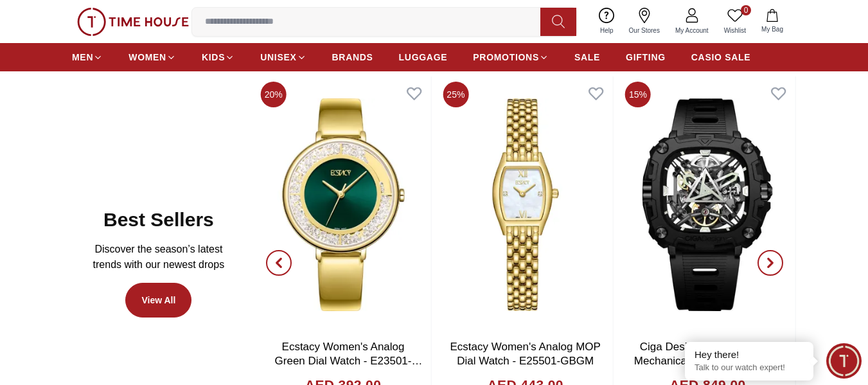  Describe the element at coordinates (644, 30) in the screenshot. I see `span: Our Stores` at that location.